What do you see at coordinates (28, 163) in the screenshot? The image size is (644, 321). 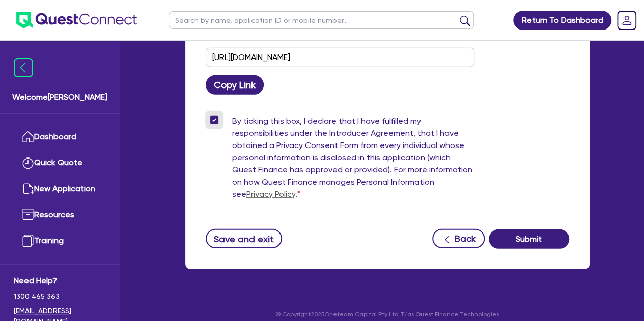 I see `img: quick-quote` at bounding box center [28, 163].